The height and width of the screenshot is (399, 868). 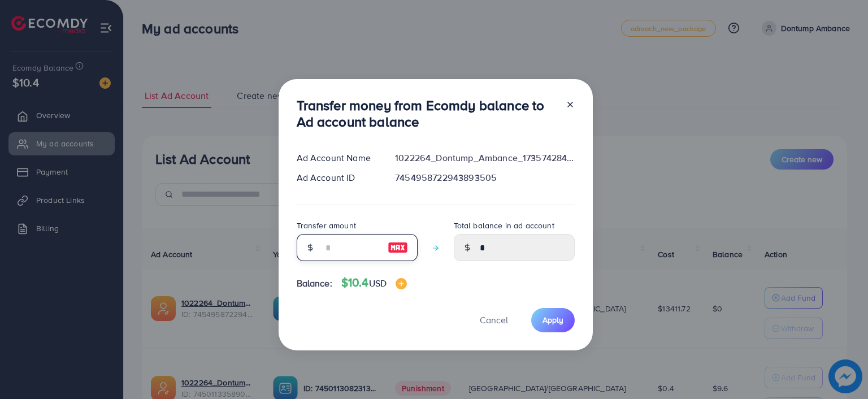 What do you see at coordinates (484, 177) in the screenshot?
I see `div: 7454958722943893505` at bounding box center [484, 177].